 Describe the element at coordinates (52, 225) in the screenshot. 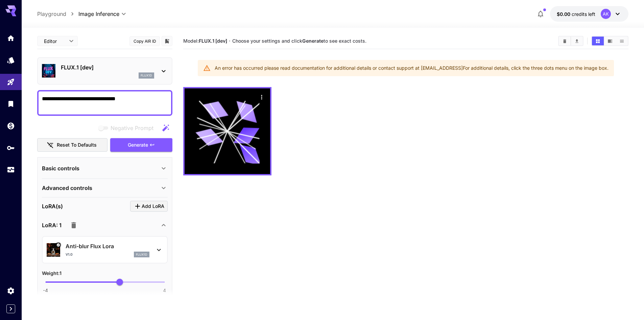

I see `p: LoRA: 1` at that location.